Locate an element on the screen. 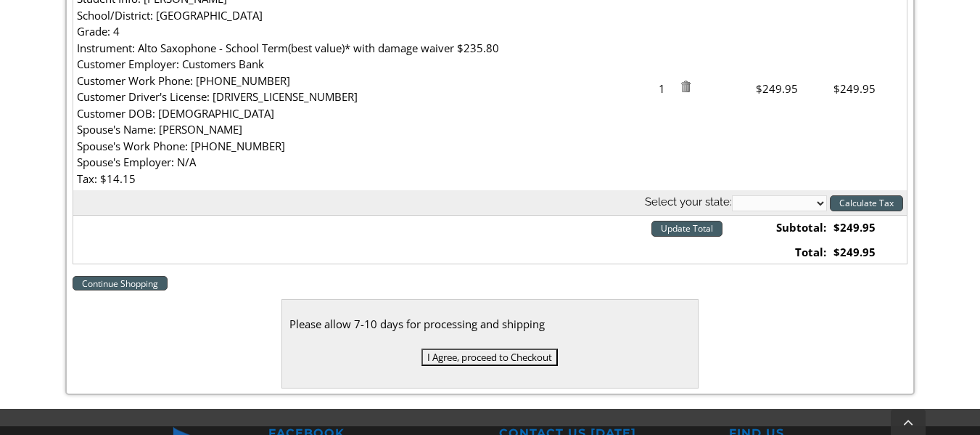  img: Remove Item is located at coordinates (686, 87).